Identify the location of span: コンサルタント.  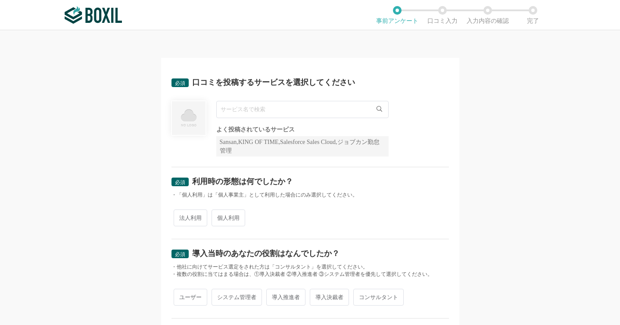
(378, 297).